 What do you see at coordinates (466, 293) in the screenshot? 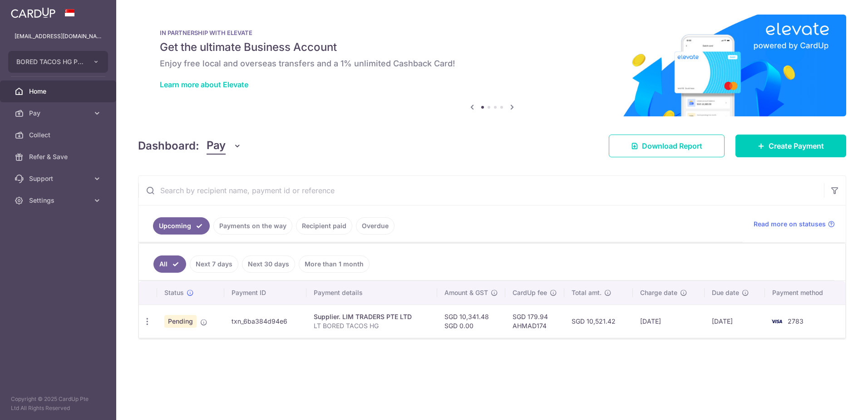
I see `span: Amount & GST` at bounding box center [466, 293].